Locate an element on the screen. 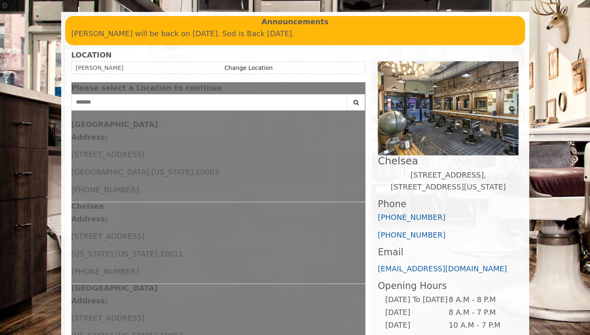 Image resolution: width=590 pixels, height=335 pixels. button: close dialog is located at coordinates (359, 88).